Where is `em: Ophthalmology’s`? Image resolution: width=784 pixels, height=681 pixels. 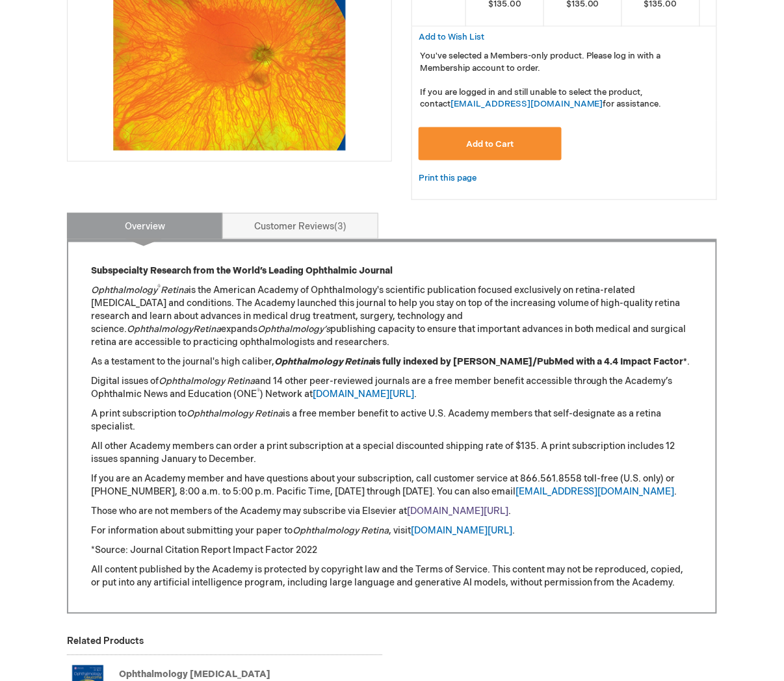 em: Ophthalmology’s is located at coordinates (294, 329).